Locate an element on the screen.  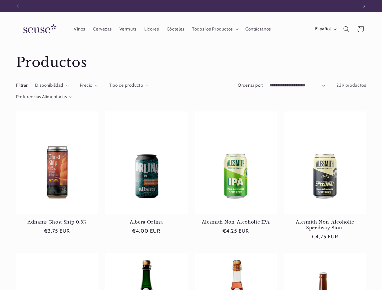
summary: Tipo de producto (0 seleccionado) is located at coordinates (129, 86).